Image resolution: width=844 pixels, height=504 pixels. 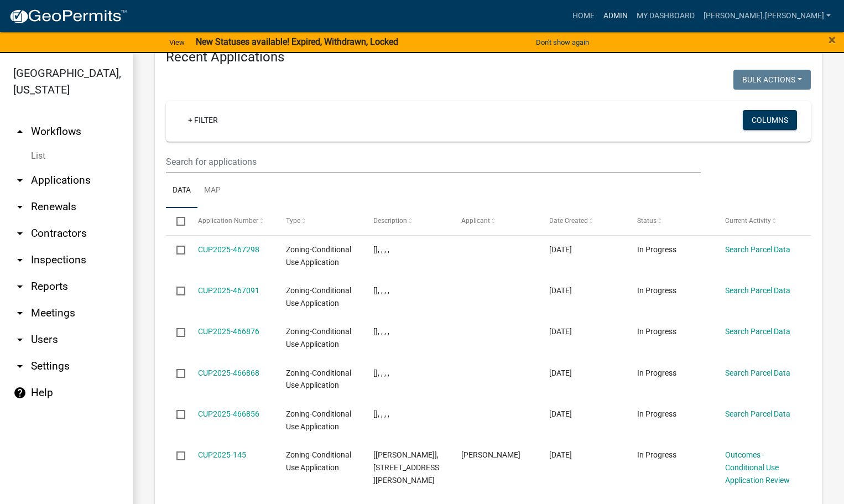 What do you see at coordinates (562, 42) in the screenshot?
I see `button: Don't show again` at bounding box center [562, 42].